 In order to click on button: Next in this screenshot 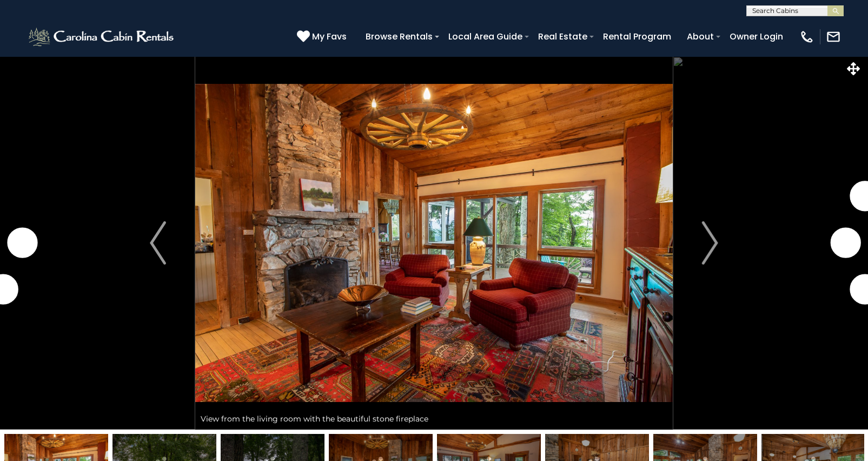, I will do `click(710, 243)`.